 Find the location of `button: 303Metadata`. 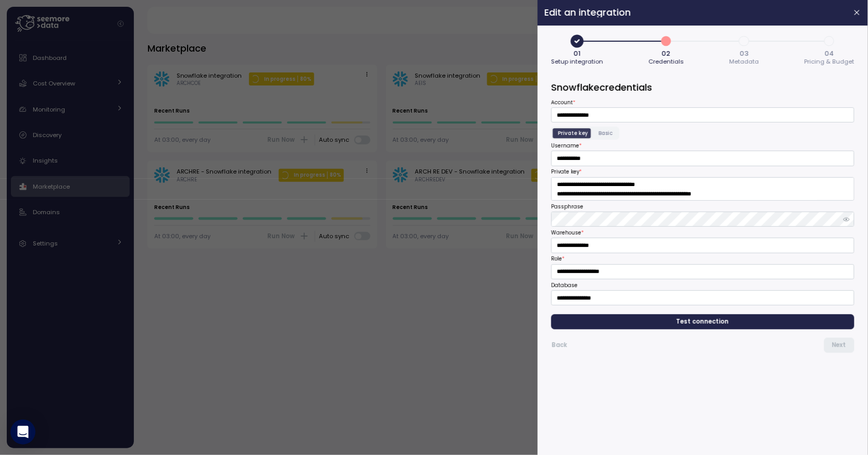

button: 303Metadata is located at coordinates (744, 49).